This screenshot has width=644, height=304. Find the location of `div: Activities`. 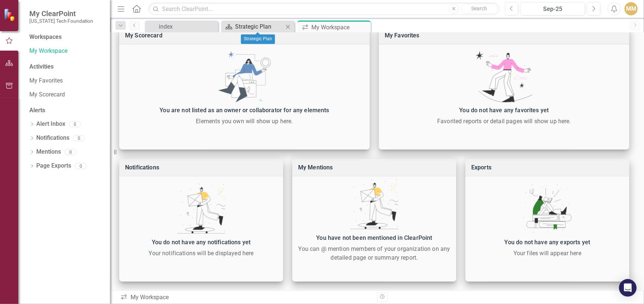

div: Activities is located at coordinates (66, 67).